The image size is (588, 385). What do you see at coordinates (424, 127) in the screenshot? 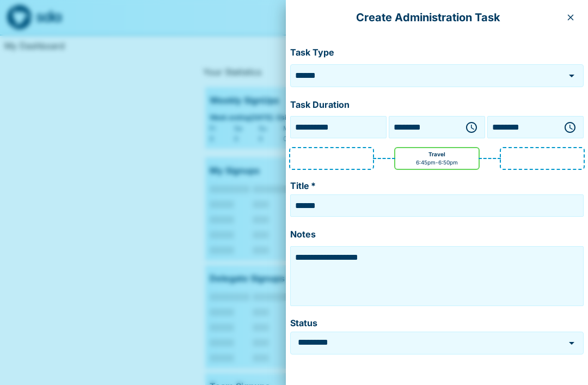
I see `input: Choose time, selected time is 6:45 PM` at bounding box center [424, 127].